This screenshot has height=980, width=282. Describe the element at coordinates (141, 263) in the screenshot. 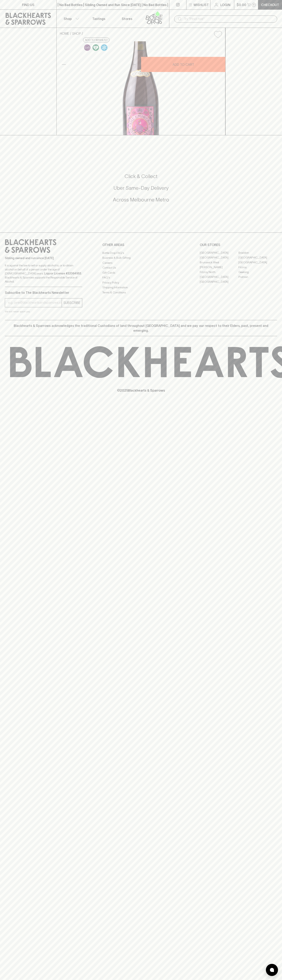

I see `a: Careers` at that location.